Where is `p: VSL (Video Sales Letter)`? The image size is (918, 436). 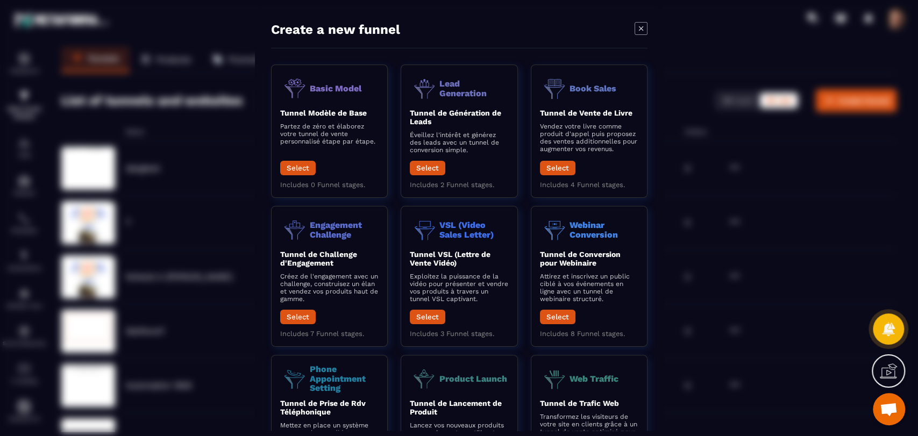
p: VSL (Video Sales Letter) is located at coordinates (474, 229).